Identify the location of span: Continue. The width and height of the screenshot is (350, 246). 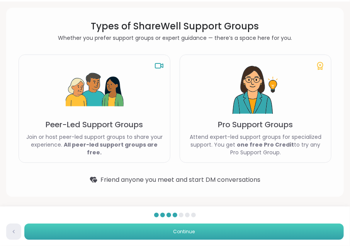
(184, 232).